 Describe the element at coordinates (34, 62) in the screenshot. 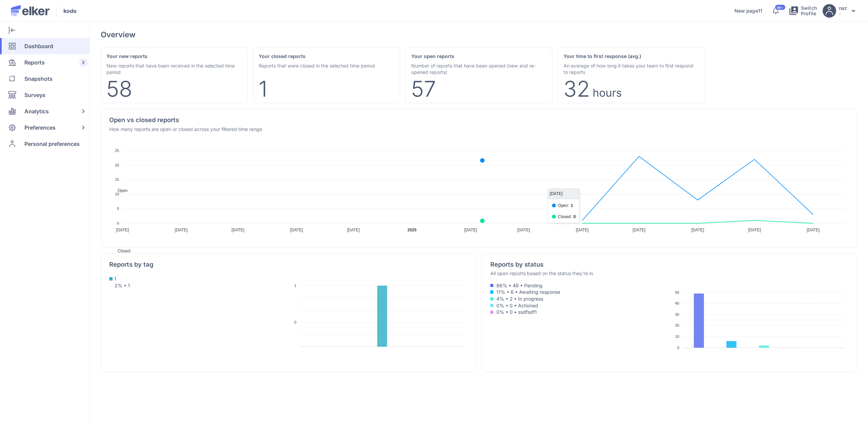

I see `span: Reports` at that location.